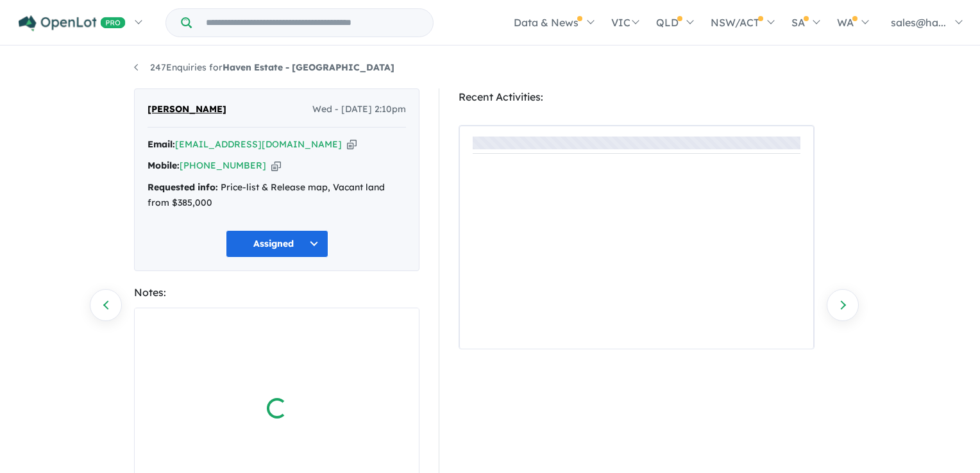 The width and height of the screenshot is (980, 473). Describe the element at coordinates (164, 166) in the screenshot. I see `strong: Mobile:` at that location.